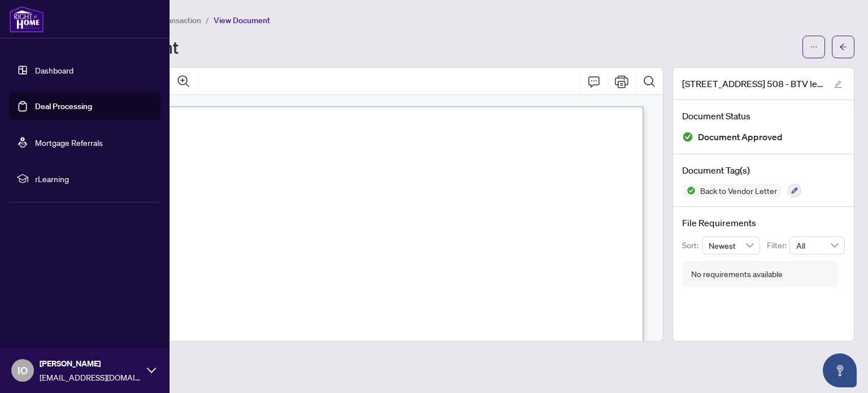  I want to click on img: logo, so click(27, 19).